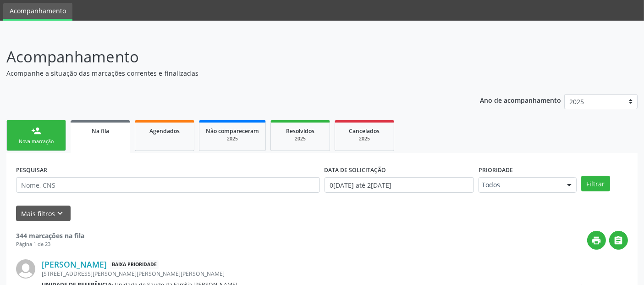 The image size is (644, 285). I want to click on p: Acompanhe a situação das marcações correntes e finalizadas, so click(227, 73).